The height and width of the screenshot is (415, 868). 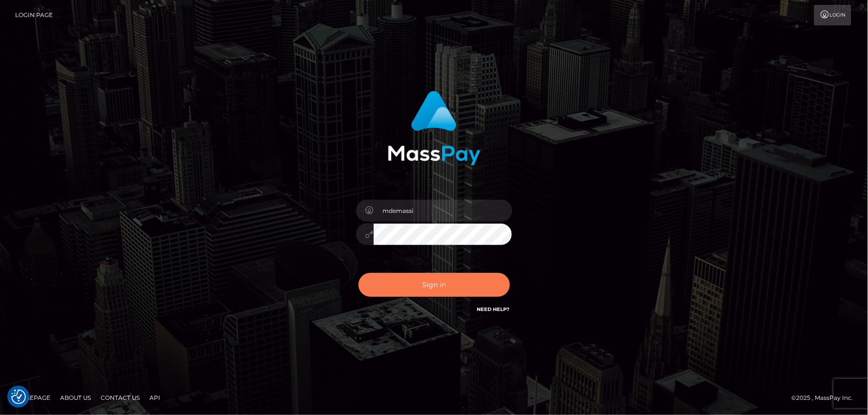 I want to click on button: Sign in, so click(x=434, y=285).